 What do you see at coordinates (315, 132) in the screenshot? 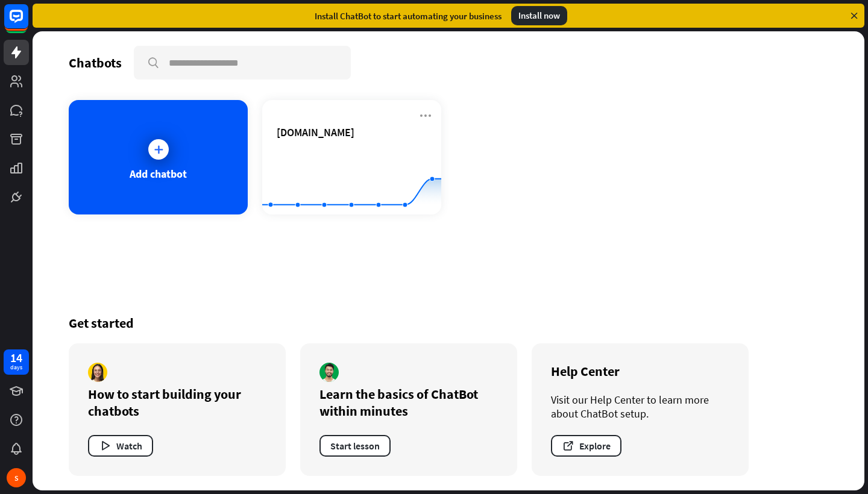
I see `span: hkbu.edu.hk` at bounding box center [315, 132].